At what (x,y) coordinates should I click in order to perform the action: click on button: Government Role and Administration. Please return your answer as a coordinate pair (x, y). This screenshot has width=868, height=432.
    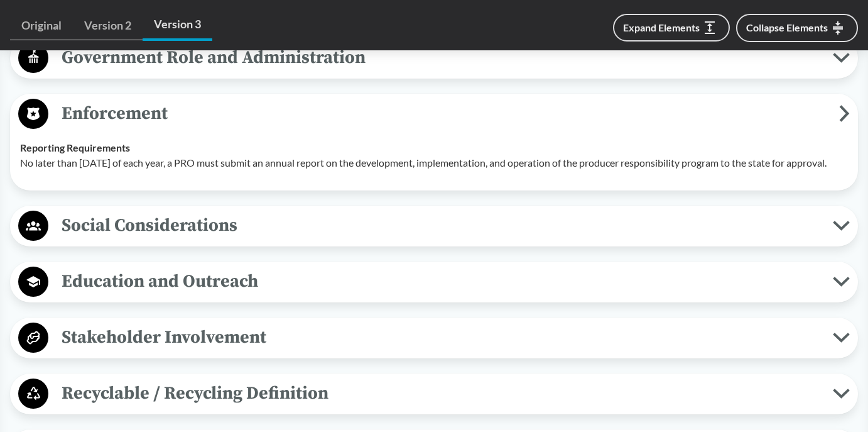
    Looking at the image, I should click on (434, 57).